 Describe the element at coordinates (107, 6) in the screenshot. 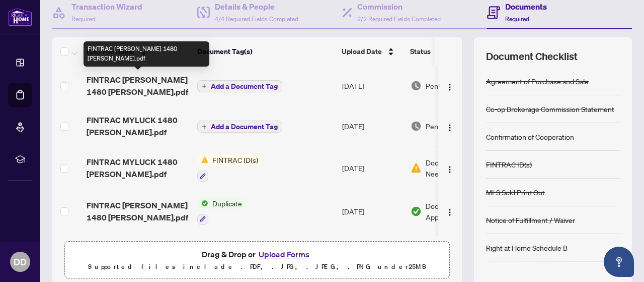

I see `h4: Transaction Wizard` at that location.